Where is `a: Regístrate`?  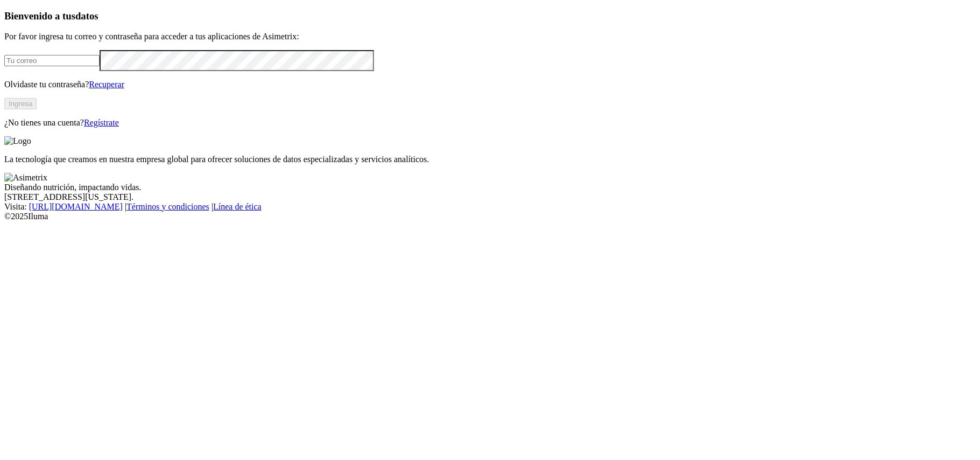
a: Regístrate is located at coordinates (101, 122).